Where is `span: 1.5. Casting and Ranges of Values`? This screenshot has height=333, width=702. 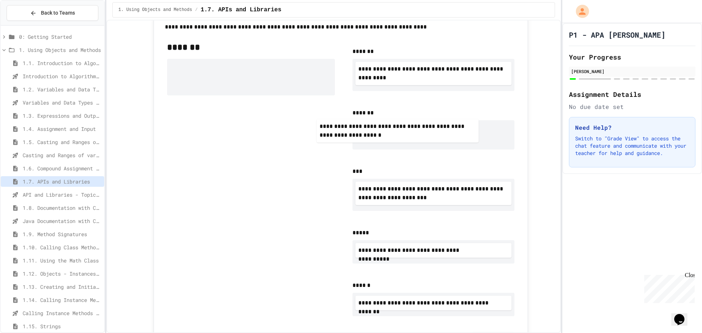 span: 1.5. Casting and Ranges of Values is located at coordinates (62, 142).